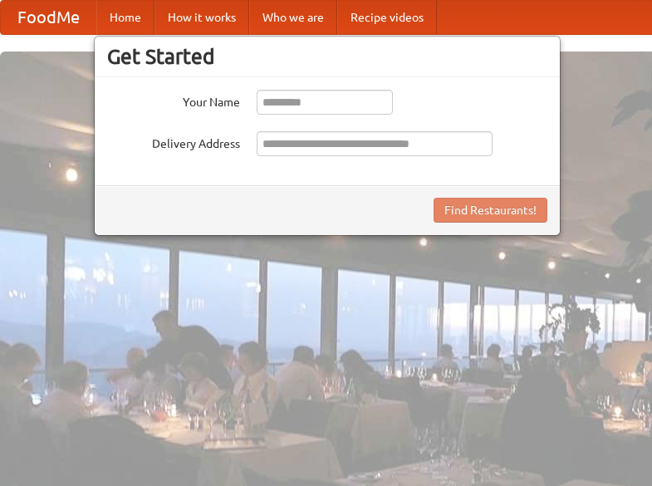  What do you see at coordinates (125, 17) in the screenshot?
I see `a: Home` at bounding box center [125, 17].